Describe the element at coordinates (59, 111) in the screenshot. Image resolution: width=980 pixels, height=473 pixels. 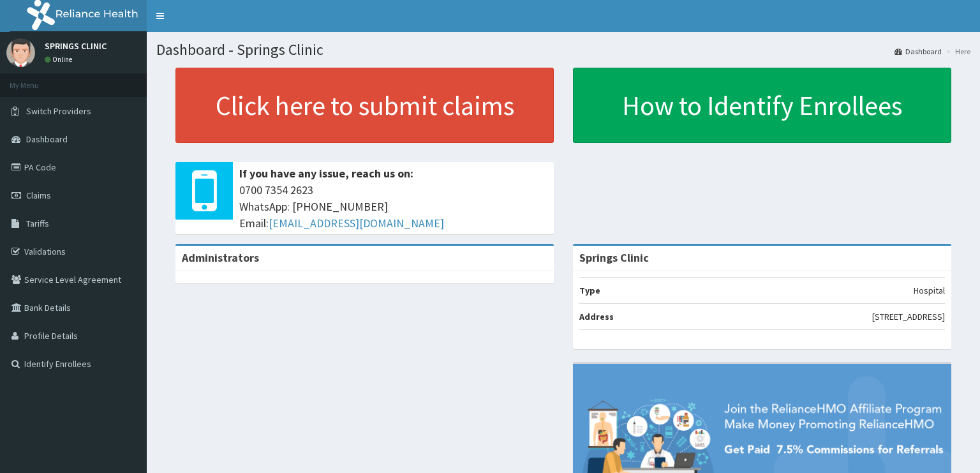
I see `span: Switch Providers` at that location.